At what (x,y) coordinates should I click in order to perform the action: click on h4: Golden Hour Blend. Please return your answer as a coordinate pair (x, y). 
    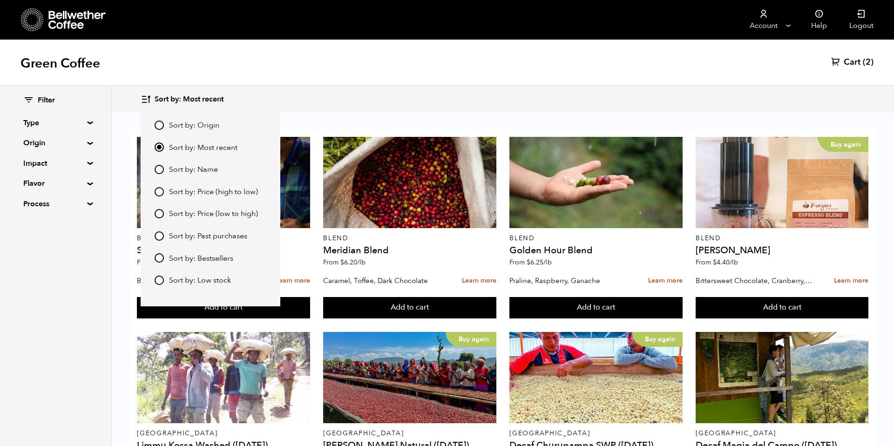
    Looking at the image, I should click on (595, 250).